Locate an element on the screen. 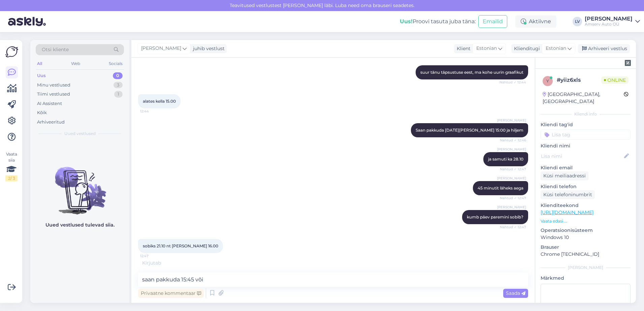 Image resolution: width=644 pixels, height=311 pixels. p: Kliendi tag'id is located at coordinates (585, 125).